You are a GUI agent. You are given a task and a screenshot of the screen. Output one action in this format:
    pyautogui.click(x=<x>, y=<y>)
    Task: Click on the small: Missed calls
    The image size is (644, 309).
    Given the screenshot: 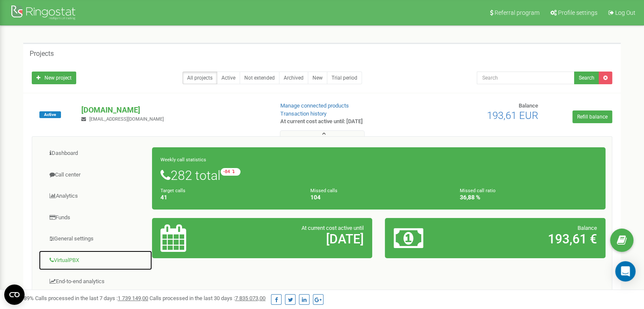 What is the action you would take?
    pyautogui.click(x=324, y=190)
    